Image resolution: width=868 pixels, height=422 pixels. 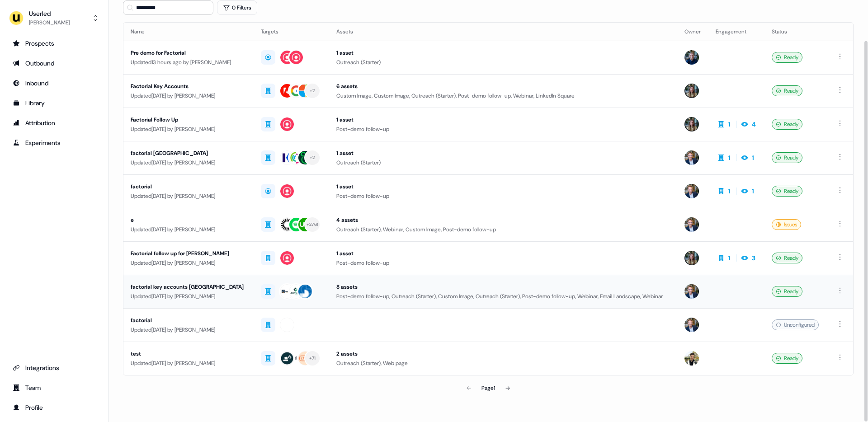 I want to click on img: Zsolt, so click(x=692, y=358).